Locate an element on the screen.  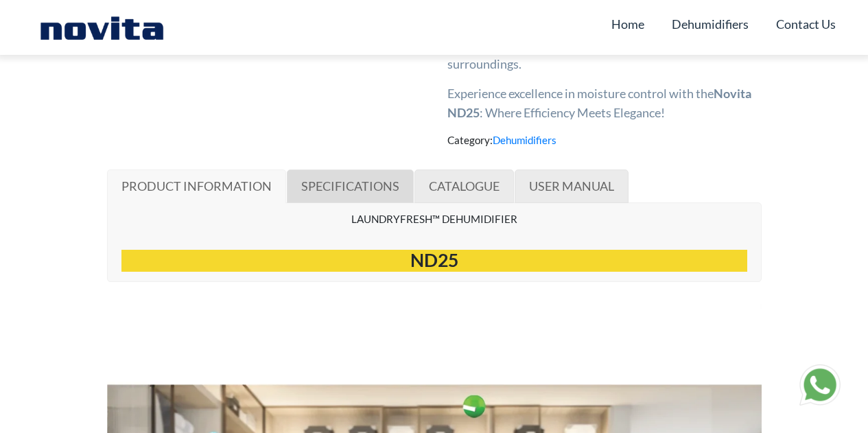
span: CATALOGUE is located at coordinates (464, 186).